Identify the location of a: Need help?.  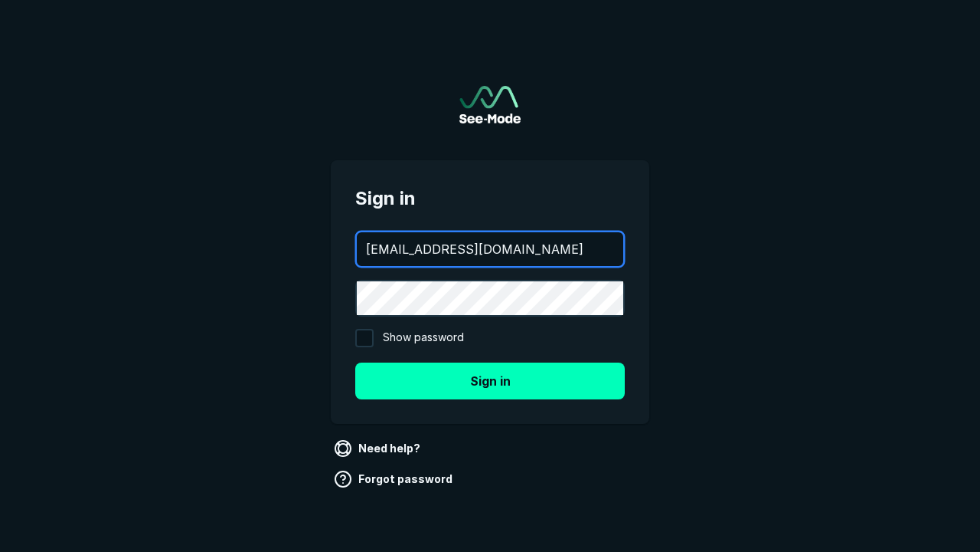
(378, 449).